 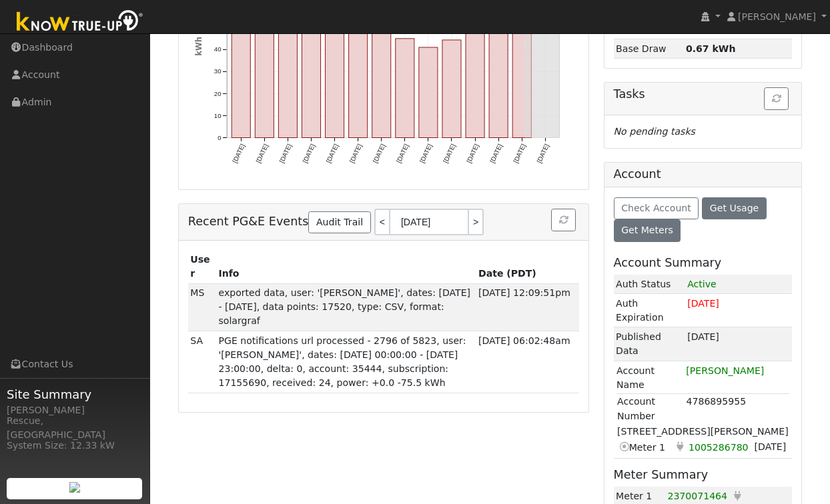 What do you see at coordinates (527, 267) in the screenshot?
I see `th: Date (PDT)` at bounding box center [527, 267].